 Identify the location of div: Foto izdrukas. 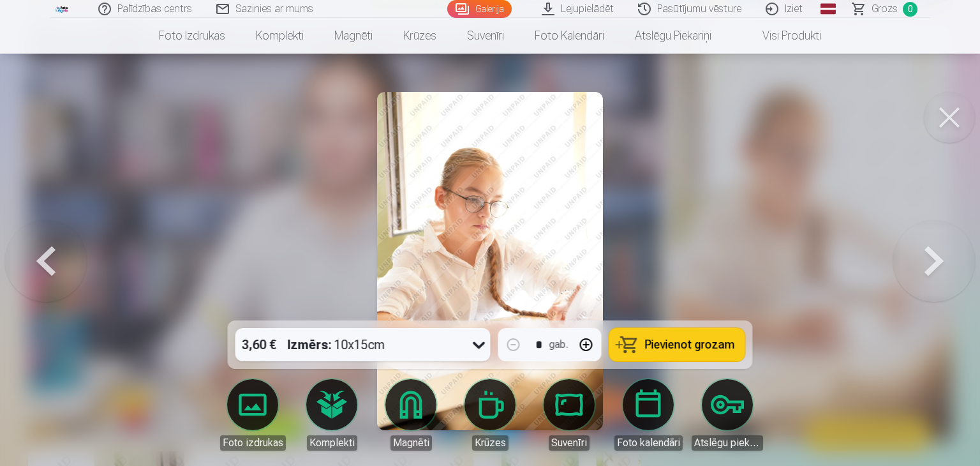
(253, 443).